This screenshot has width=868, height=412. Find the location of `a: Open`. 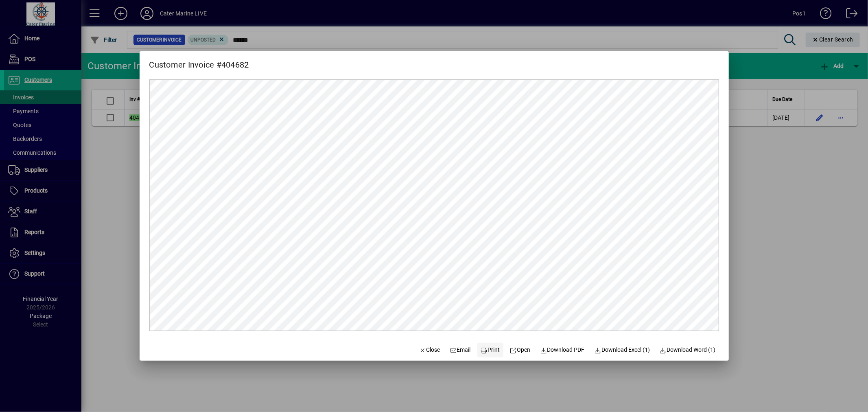

a: Open is located at coordinates (520, 350).